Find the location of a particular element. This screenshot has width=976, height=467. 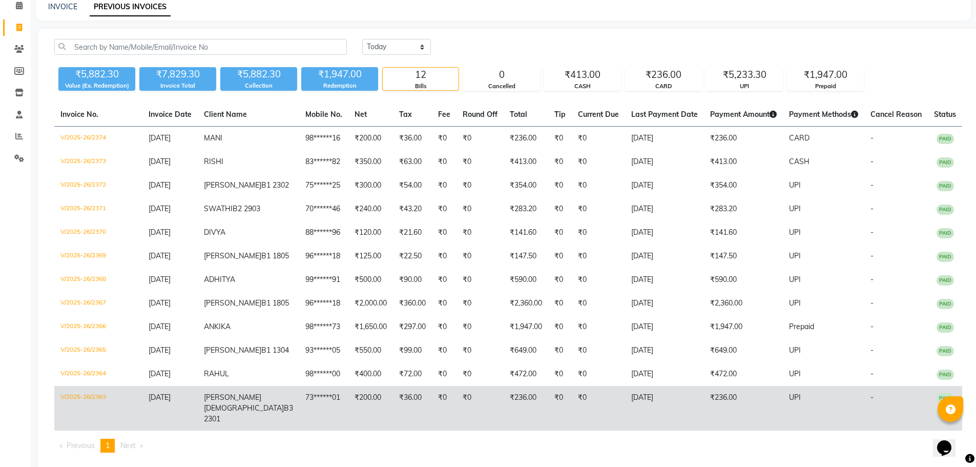

div: Invoice Total is located at coordinates (178, 86).